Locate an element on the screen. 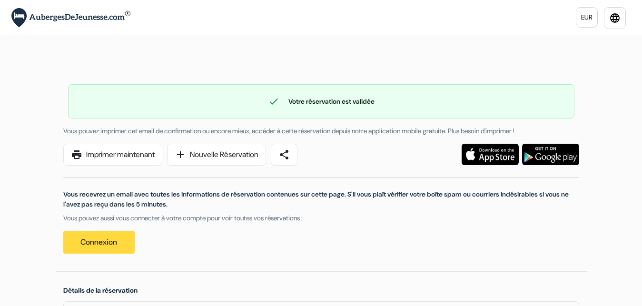 The image size is (642, 306). span: Détails de la réservation is located at coordinates (100, 290).